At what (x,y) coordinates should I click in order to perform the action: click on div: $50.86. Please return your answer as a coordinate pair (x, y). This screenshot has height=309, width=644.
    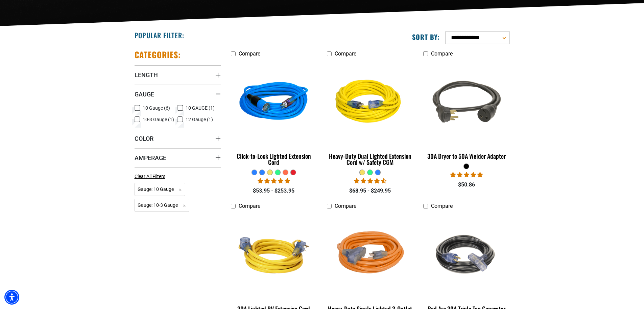
    Looking at the image, I should click on (466, 185).